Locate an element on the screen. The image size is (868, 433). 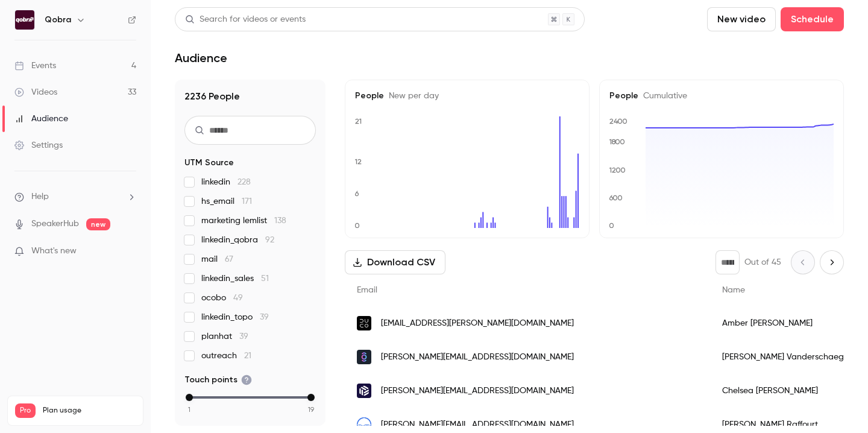
img: getclone.io is located at coordinates (364, 356).